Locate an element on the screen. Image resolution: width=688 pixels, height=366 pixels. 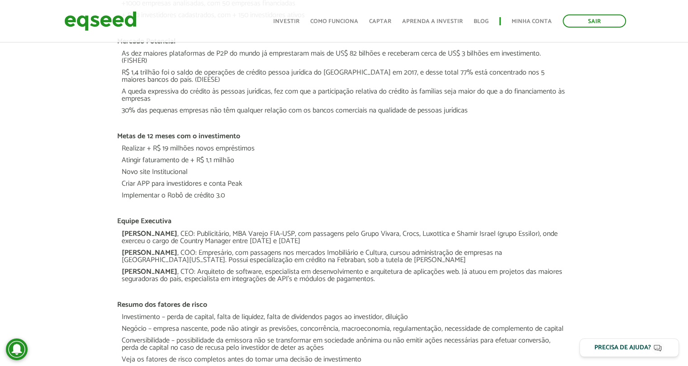
a: Aprenda a investir is located at coordinates (432, 21).